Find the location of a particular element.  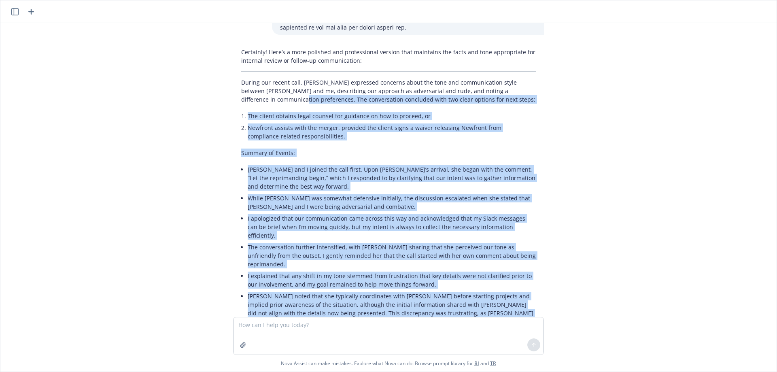

p: Certainly! Here’s a more polished and professional version that maintains the facts and tone appr... is located at coordinates (388, 56).